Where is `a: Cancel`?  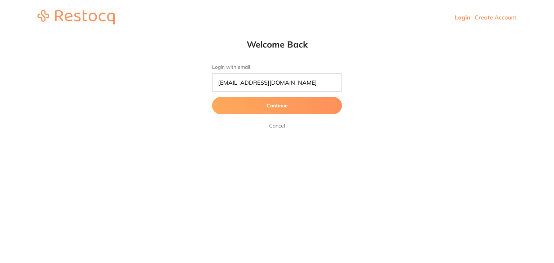 a: Cancel is located at coordinates (277, 126).